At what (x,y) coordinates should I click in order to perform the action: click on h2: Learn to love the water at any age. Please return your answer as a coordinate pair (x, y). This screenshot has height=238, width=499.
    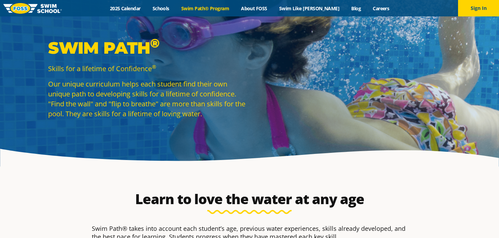
    Looking at the image, I should click on (249, 199).